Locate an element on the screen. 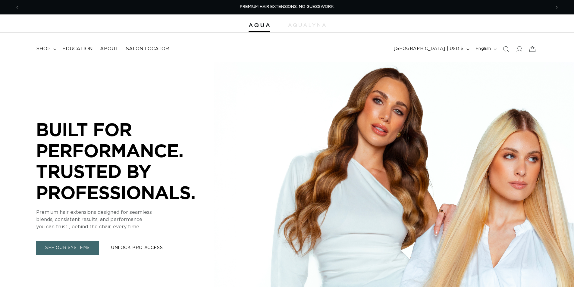 The height and width of the screenshot is (287, 574). p: blends, consistent results, and performance is located at coordinates (127, 220).